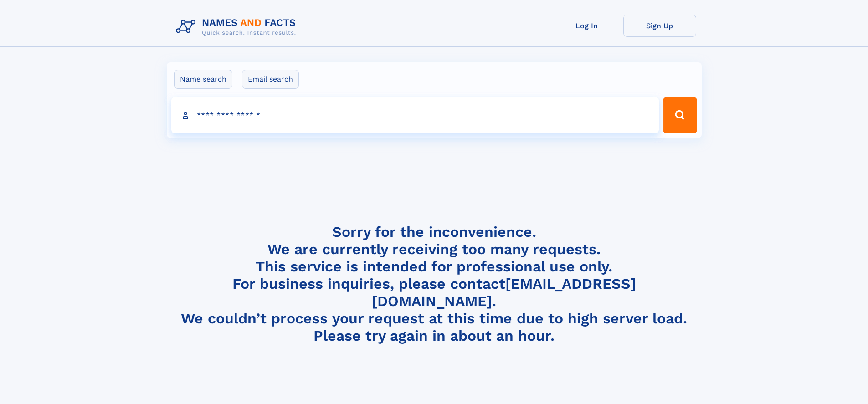  I want to click on h4: Sorry for the inconvenience. We are currently receiving too many requests. This service is intend..., so click(434, 283).